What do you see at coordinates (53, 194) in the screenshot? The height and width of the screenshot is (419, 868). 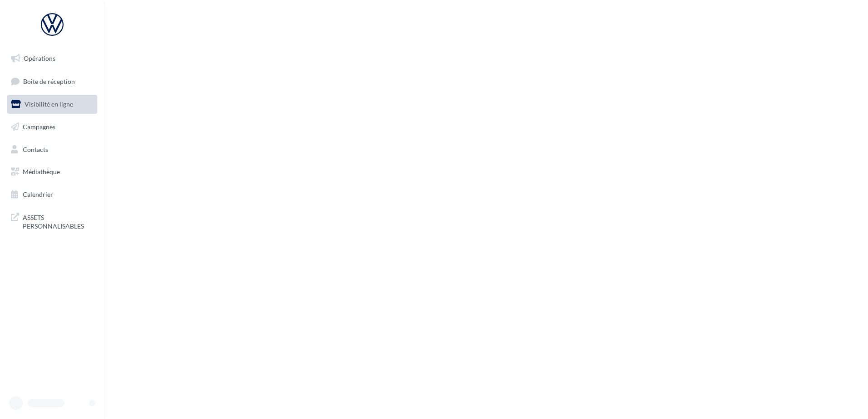 I see `a: Calendrier` at bounding box center [53, 194].